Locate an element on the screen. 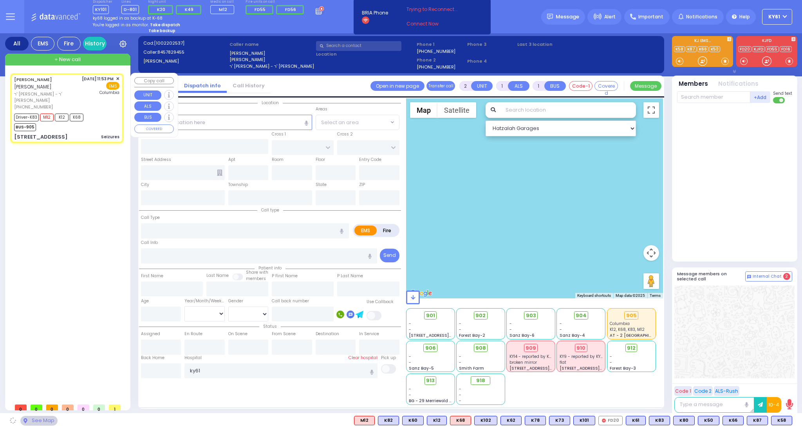  div: ALS is located at coordinates (460, 420).